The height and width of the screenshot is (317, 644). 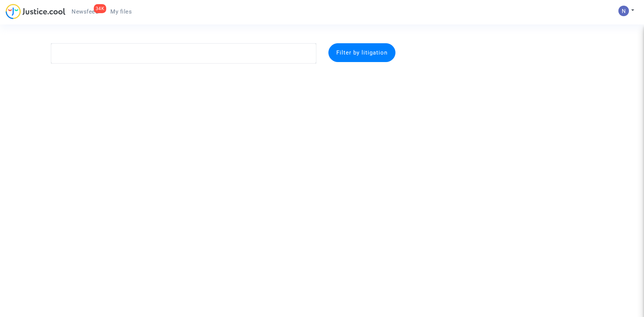 What do you see at coordinates (85, 12) in the screenshot?
I see `span: Newsfeed` at bounding box center [85, 12].